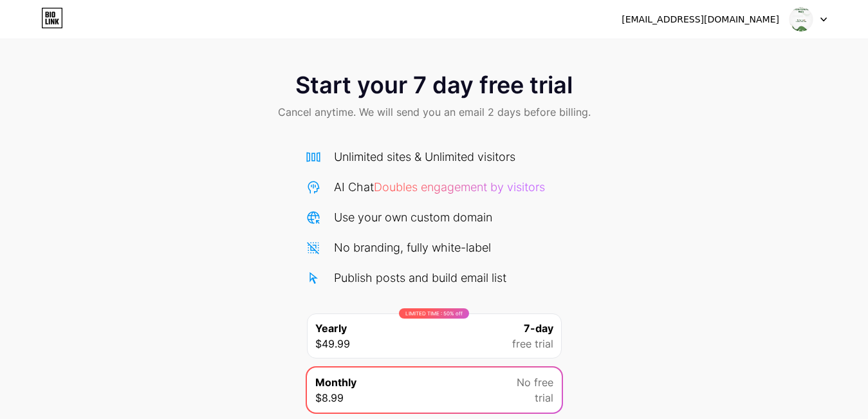  Describe the element at coordinates (538, 328) in the screenshot. I see `span: 7-day` at that location.